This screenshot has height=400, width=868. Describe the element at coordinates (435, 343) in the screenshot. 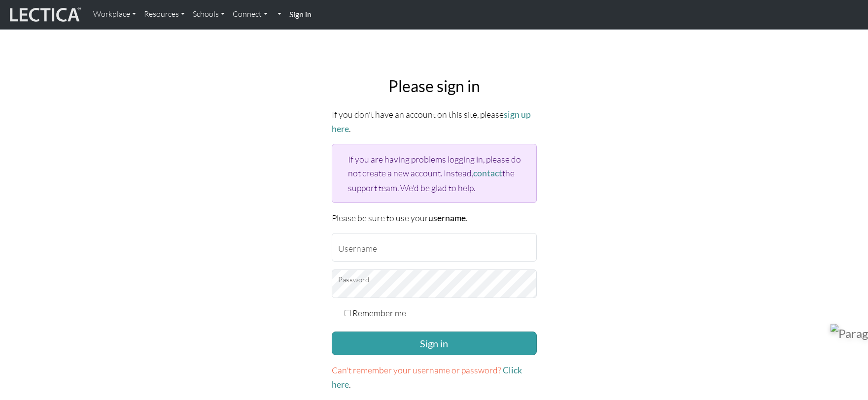

I see `button: Sign in` at that location.